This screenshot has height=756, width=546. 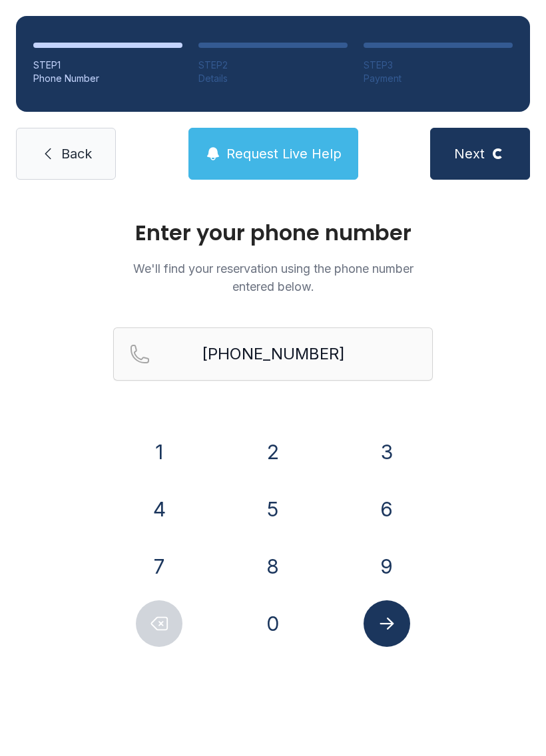 What do you see at coordinates (387, 509) in the screenshot?
I see `button: 6` at bounding box center [387, 509].